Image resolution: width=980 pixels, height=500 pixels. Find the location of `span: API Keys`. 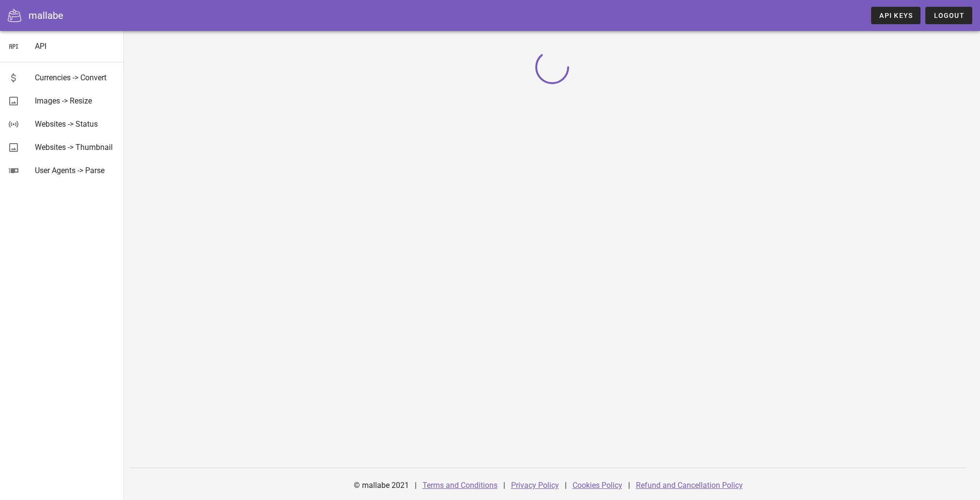

span: API Keys is located at coordinates (895, 15).